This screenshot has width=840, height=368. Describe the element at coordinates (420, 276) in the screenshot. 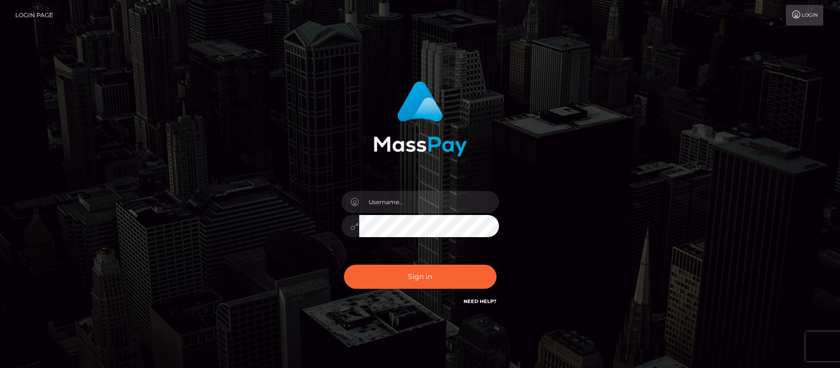

I see `button: Sign in` at that location.